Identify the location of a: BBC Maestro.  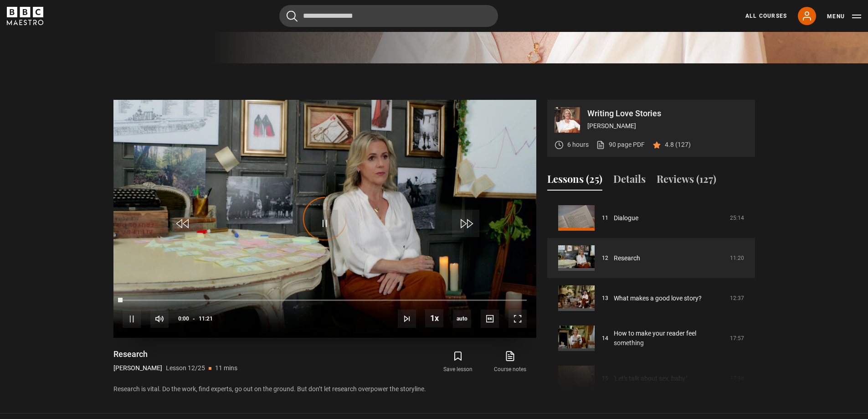
(25, 16).